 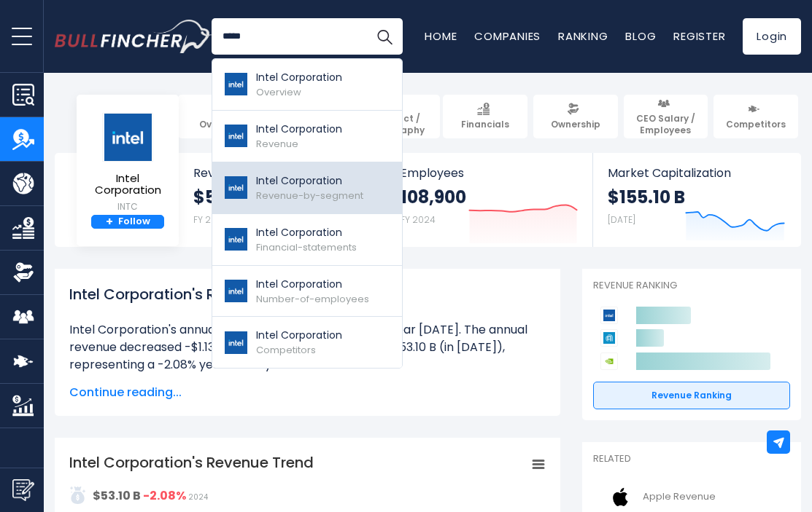 What do you see at coordinates (647, 197) in the screenshot?
I see `strong: $155.10 B` at bounding box center [647, 197].